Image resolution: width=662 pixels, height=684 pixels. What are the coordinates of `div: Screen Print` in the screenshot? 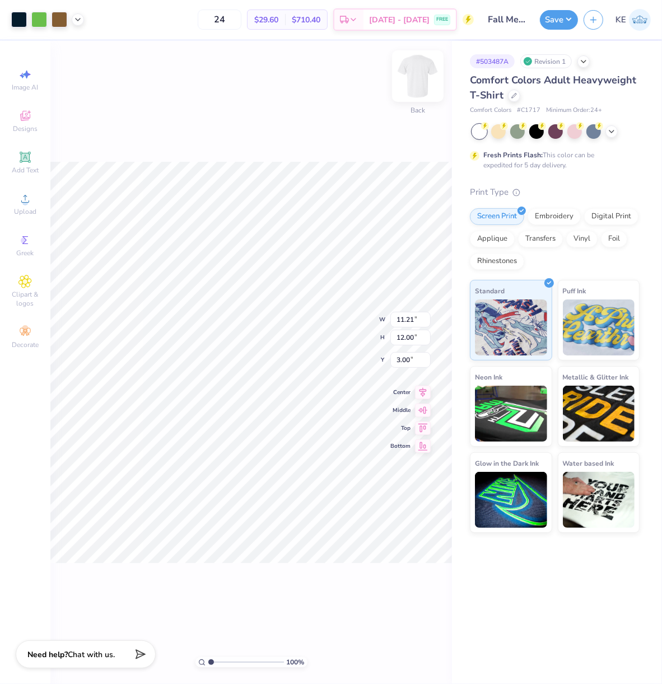 It's located at (497, 217).